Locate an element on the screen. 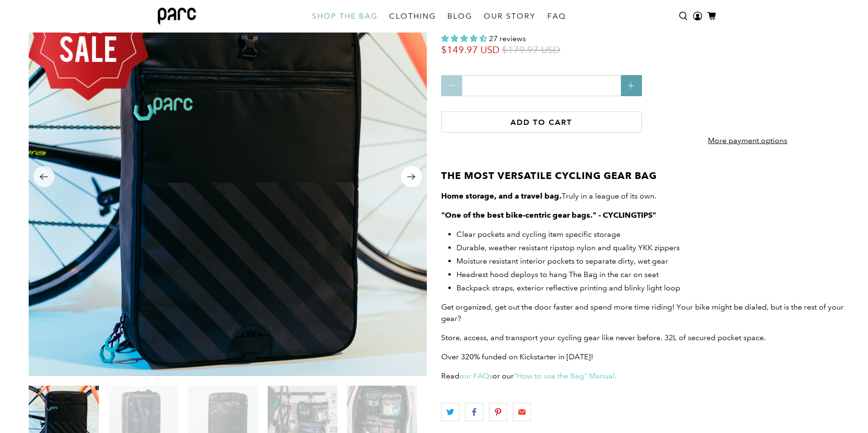 The height and width of the screenshot is (433, 868). a: SHOP THE BAG is located at coordinates (345, 17).